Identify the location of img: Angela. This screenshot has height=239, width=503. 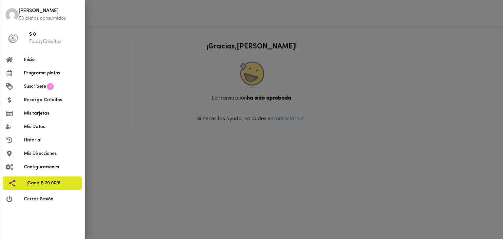
(12, 15).